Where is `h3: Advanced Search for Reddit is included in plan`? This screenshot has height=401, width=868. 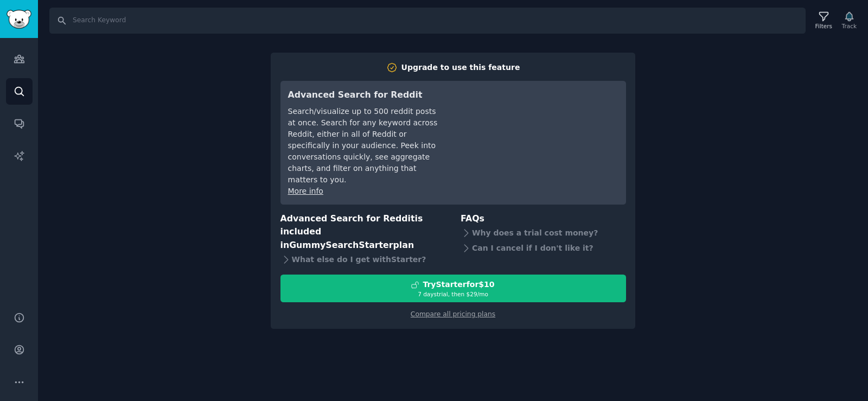
h3: Advanced Search for Reddit is included in plan is located at coordinates (363, 232).